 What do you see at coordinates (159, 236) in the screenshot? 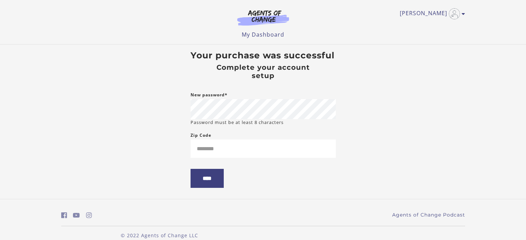
I see `p: © 2022 Agents of Change LLC` at bounding box center [159, 236].